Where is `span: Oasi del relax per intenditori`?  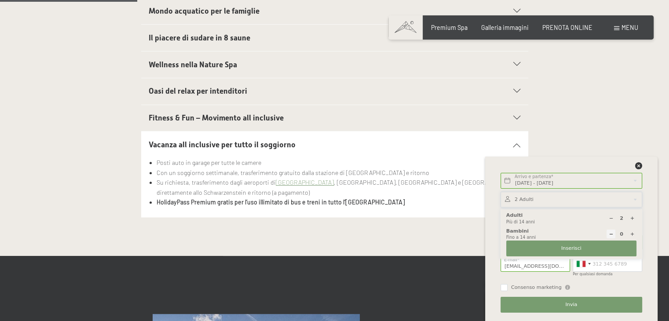
span: Oasi del relax per intenditori is located at coordinates (198, 91).